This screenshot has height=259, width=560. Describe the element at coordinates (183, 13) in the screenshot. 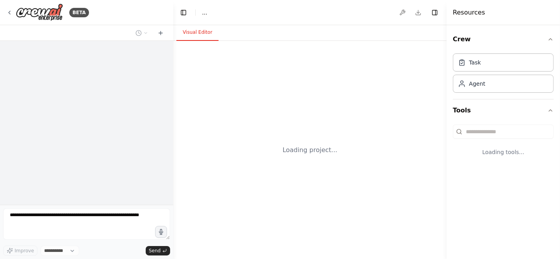

I see `button: Hide left sidebar` at that location.